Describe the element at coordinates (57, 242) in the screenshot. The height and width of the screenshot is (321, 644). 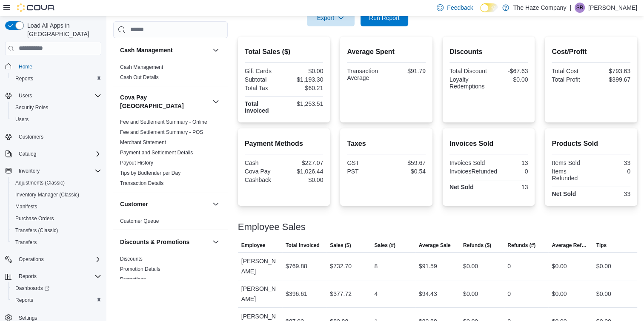
I see `button: Transfers` at that location.